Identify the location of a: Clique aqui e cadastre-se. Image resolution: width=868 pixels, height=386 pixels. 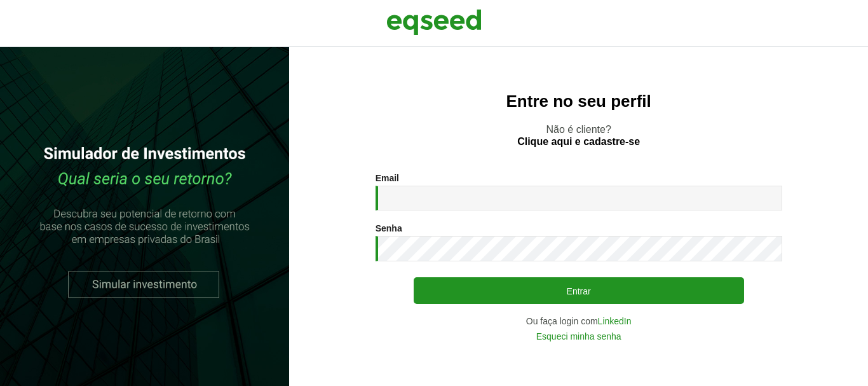
(578, 142).